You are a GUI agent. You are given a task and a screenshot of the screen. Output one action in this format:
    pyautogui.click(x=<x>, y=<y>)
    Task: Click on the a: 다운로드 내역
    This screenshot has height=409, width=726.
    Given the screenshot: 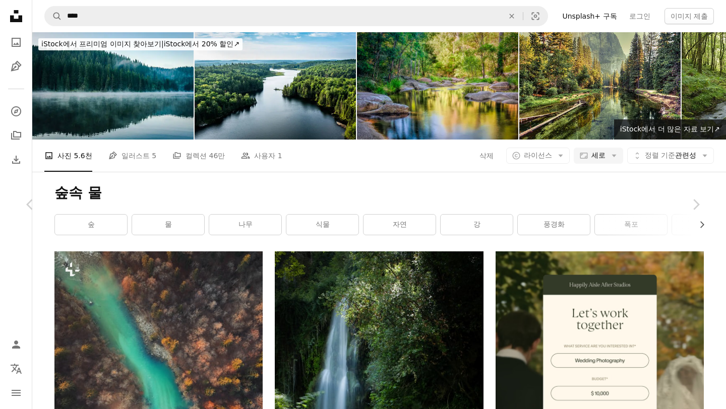 What is the action you would take?
    pyautogui.click(x=16, y=160)
    